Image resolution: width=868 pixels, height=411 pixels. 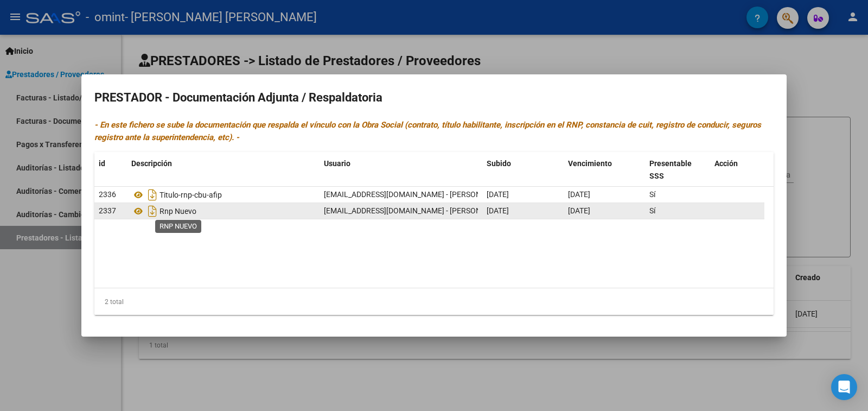 I want to click on span: Usuario, so click(x=337, y=164).